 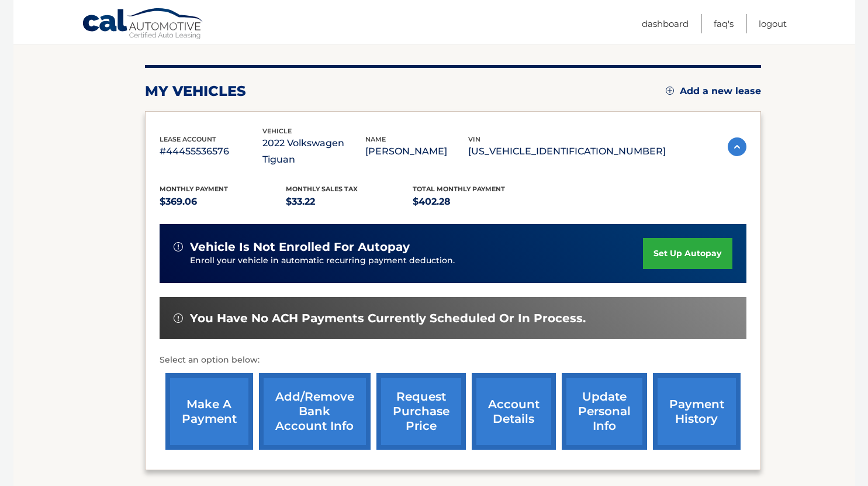 I want to click on a: Logout, so click(x=772, y=24).